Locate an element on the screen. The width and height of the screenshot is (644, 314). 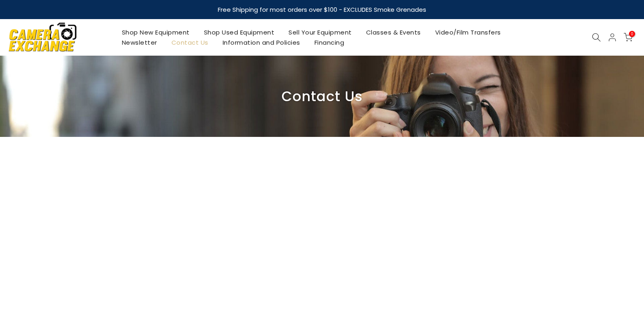
a: Classes & Events is located at coordinates (393, 32).